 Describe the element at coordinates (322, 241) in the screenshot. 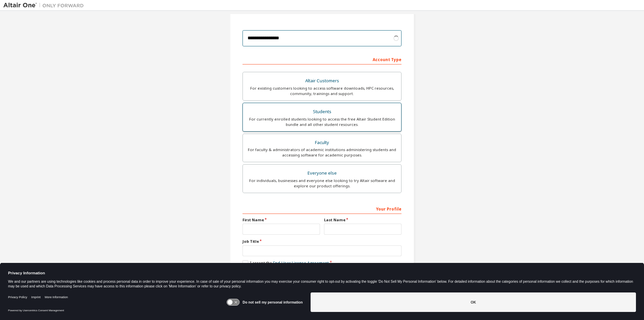

I see `label: Job Title` at that location.